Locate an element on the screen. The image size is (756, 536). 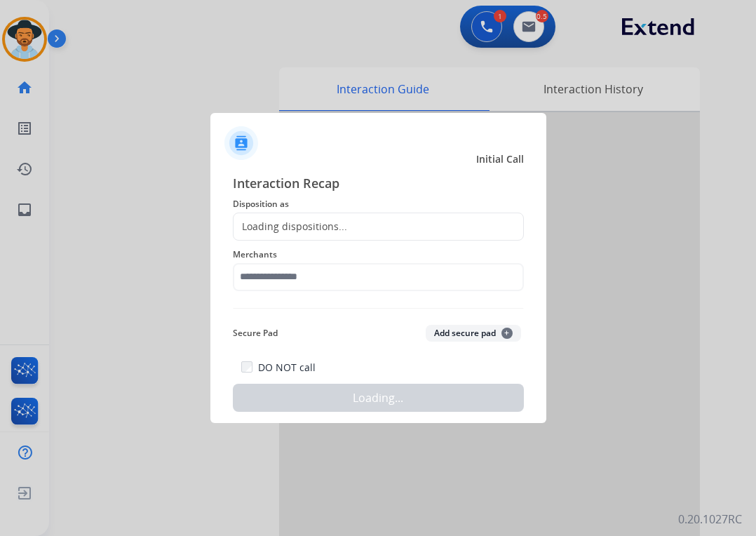
span: Secure Pad is located at coordinates (256, 333).